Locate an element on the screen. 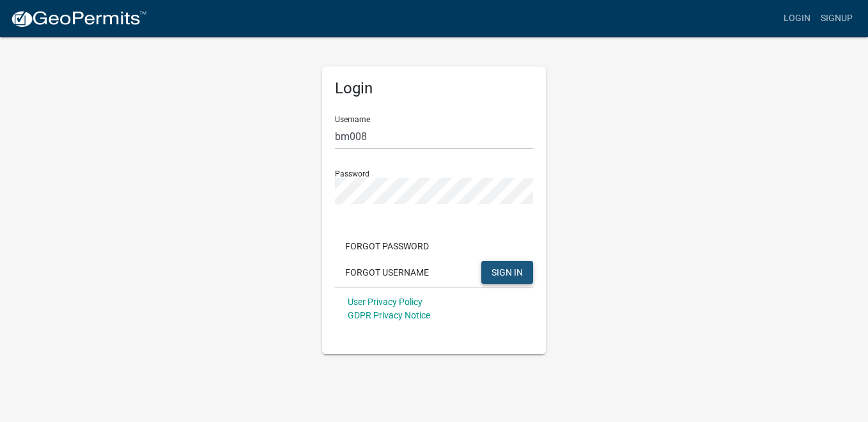 The width and height of the screenshot is (868, 422). h5: Login is located at coordinates (434, 88).